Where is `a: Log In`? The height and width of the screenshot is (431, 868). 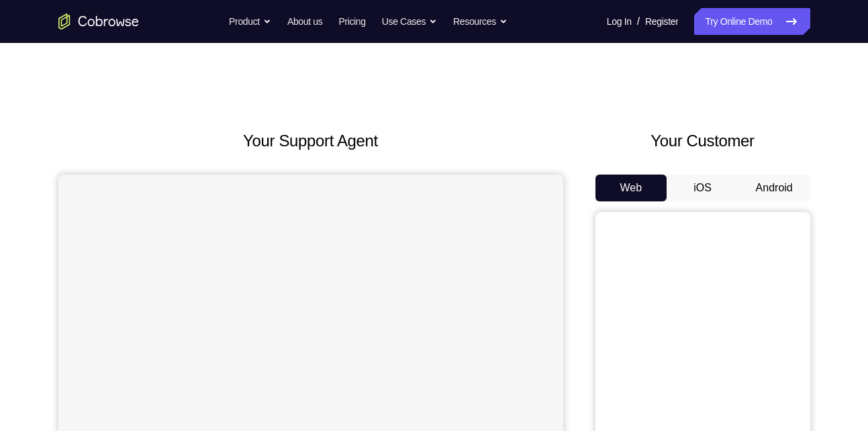 a: Log In is located at coordinates (619, 21).